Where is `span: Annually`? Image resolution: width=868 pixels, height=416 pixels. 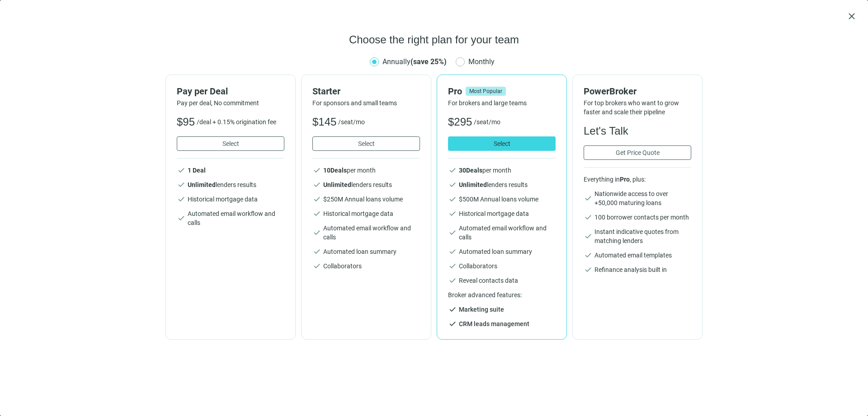
span: Annually is located at coordinates (415, 62).